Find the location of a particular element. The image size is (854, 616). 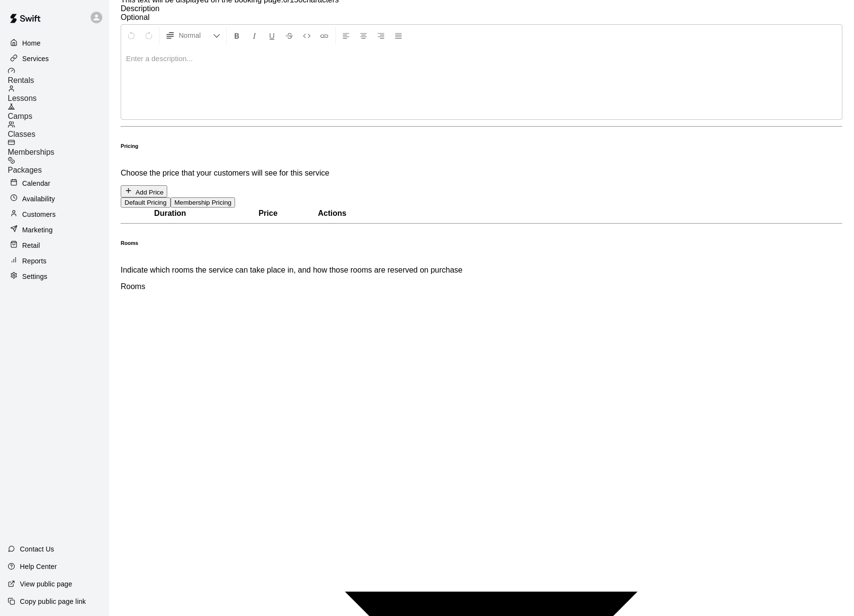

a: Marketing is located at coordinates (54, 230).